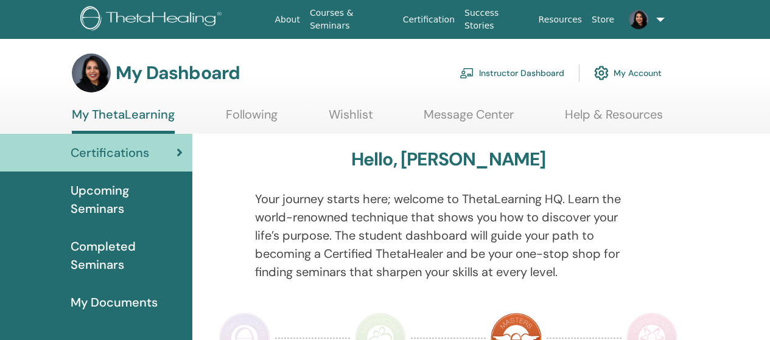 Image resolution: width=770 pixels, height=340 pixels. Describe the element at coordinates (287, 19) in the screenshot. I see `a: About` at that location.